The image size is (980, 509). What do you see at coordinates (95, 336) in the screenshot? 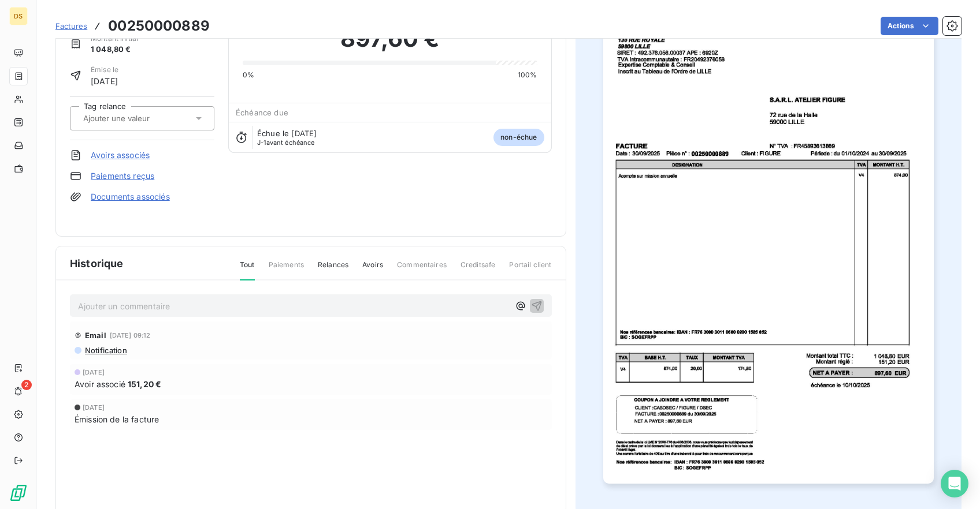
I see `span: Email` at bounding box center [95, 336].